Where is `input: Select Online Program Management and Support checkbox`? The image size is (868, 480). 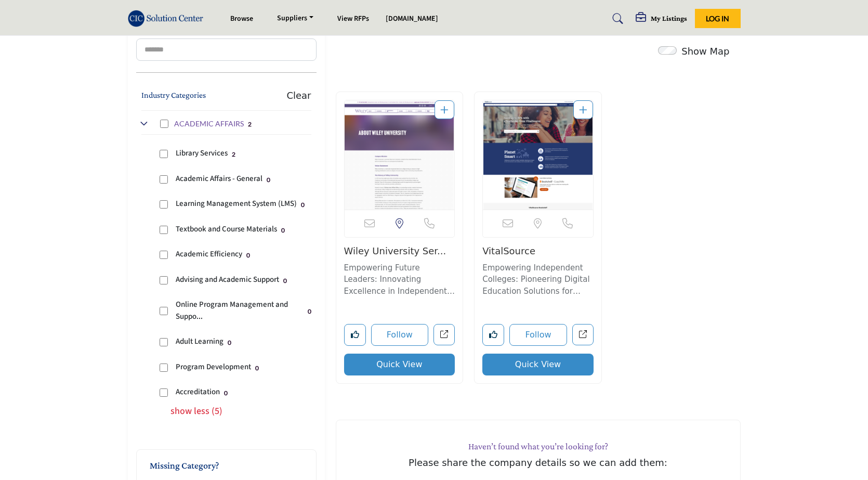
input: Select Online Program Management and Support checkbox is located at coordinates (163, 311).